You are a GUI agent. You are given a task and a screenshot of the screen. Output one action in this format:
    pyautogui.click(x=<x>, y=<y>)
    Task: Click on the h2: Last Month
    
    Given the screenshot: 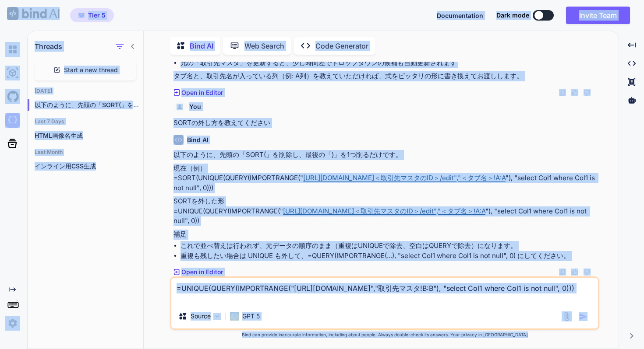 What is the action you would take?
    pyautogui.click(x=85, y=152)
    